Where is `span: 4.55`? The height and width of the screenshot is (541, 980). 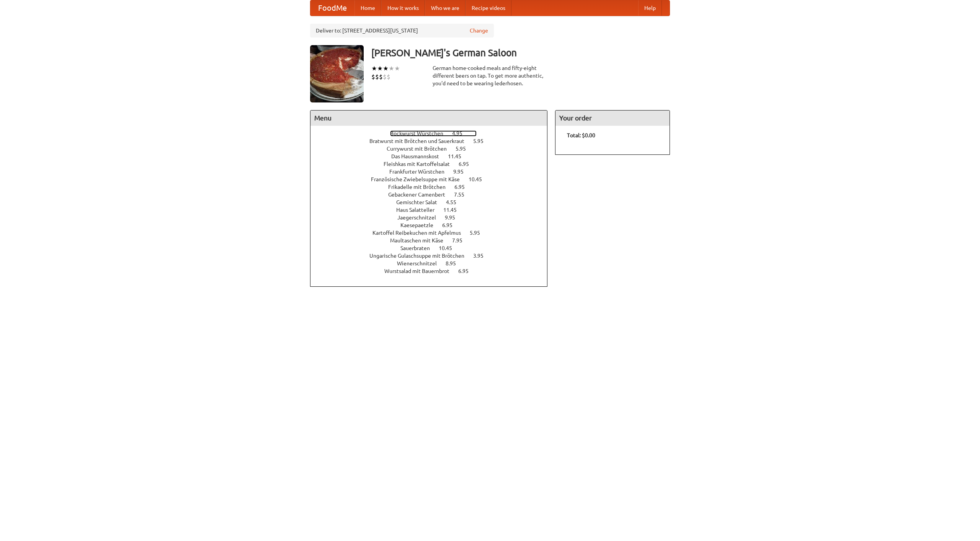 span: 4.55 is located at coordinates (455, 203).